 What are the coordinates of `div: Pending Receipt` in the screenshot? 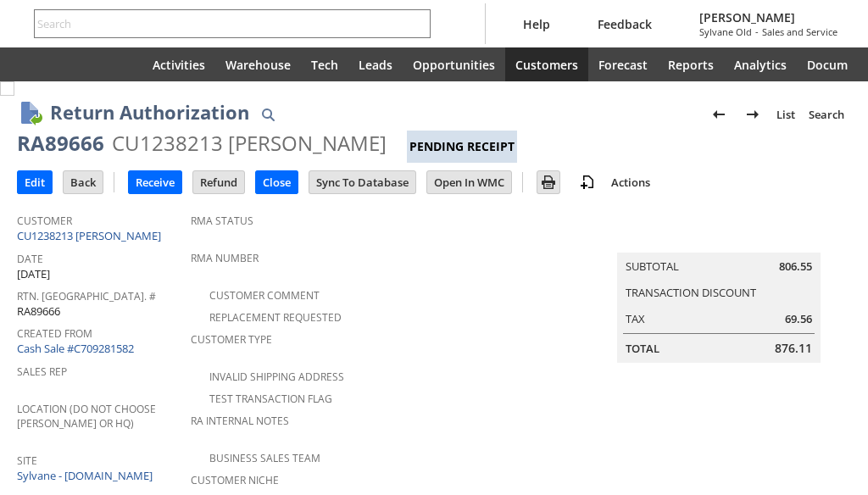 It's located at (462, 147).